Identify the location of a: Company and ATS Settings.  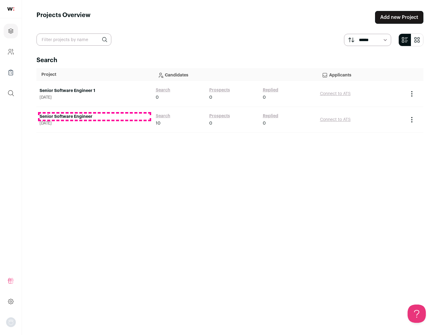
(11, 52).